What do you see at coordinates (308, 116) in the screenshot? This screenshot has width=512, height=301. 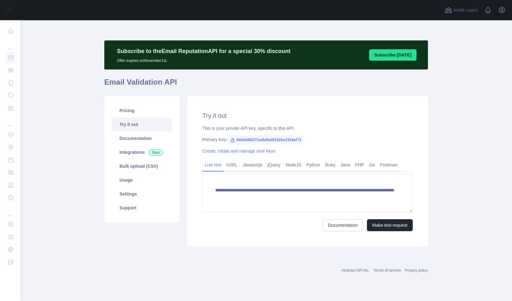 I see `h2: Try it out` at bounding box center [308, 116].